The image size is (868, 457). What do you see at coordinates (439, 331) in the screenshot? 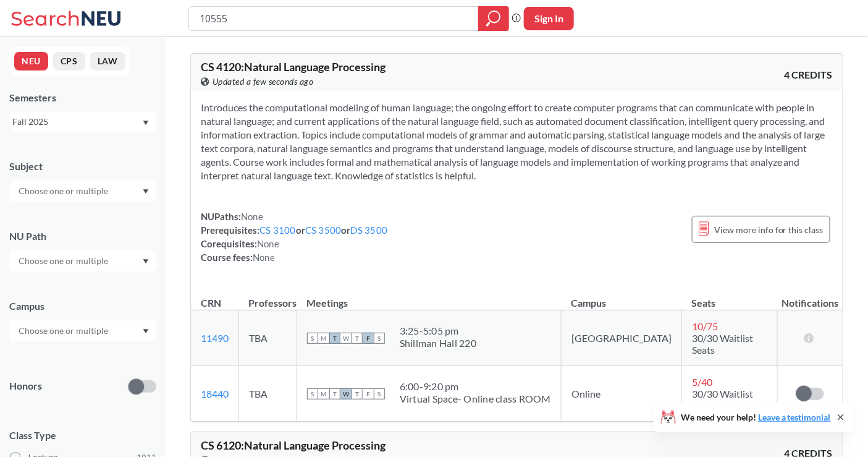
I see `div: 3:25 - 5:05 pm` at bounding box center [439, 331].